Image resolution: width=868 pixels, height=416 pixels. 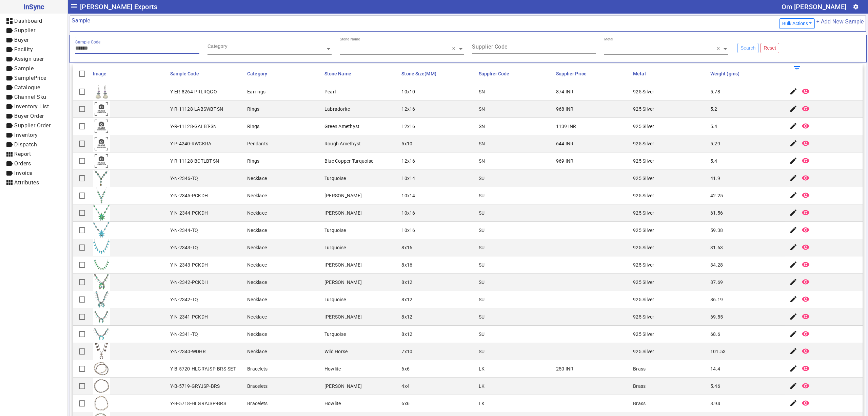 What do you see at coordinates (101, 196) in the screenshot?
I see `img: 0961d0b6-4115-463f-9d7d-cc4fc3a4a92a` at bounding box center [101, 196].